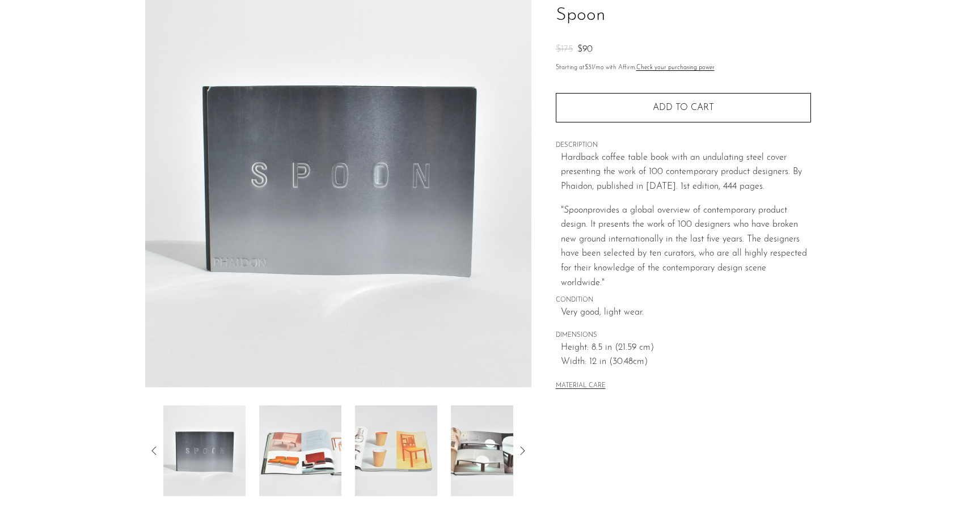  I want to click on p: " ﻿provides a global overview of contemporary product design. It presents the work of 100 designe..., so click(686, 248).